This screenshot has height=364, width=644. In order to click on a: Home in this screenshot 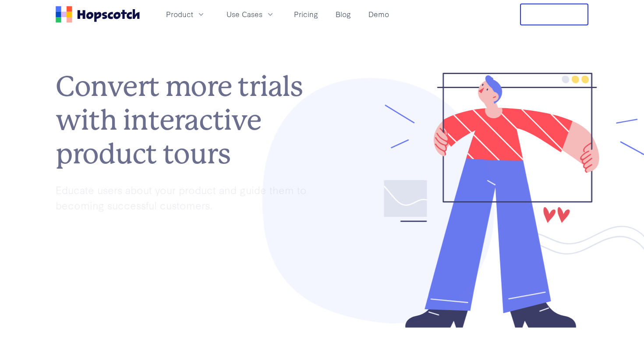, I will do `click(97, 14)`.